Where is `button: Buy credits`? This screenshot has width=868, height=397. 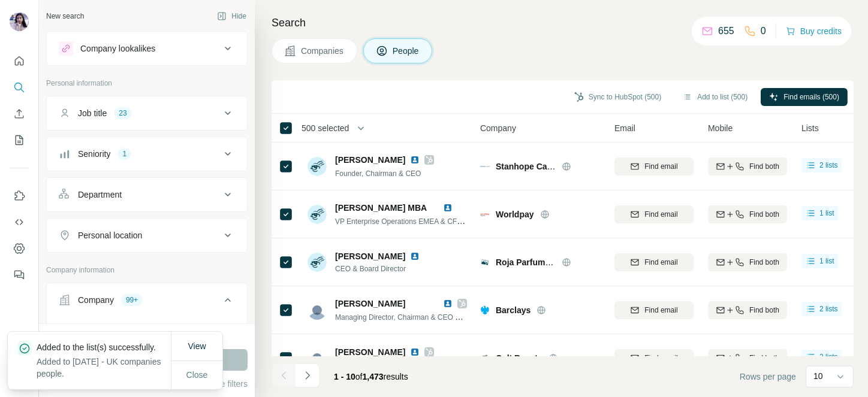
button: Buy credits is located at coordinates (813, 31).